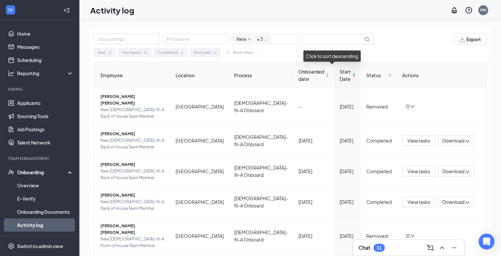  Describe the element at coordinates (379, 75) in the screenshot. I see `th: Status` at that location.